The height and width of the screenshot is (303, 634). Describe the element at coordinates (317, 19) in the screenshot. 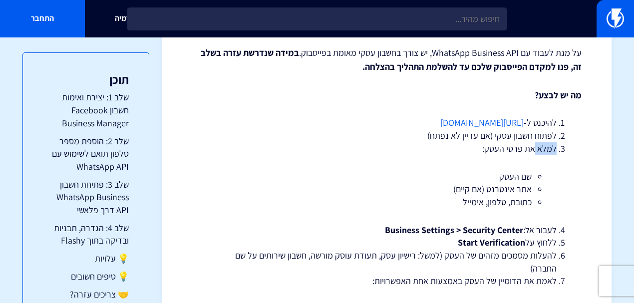

I see `input: חיפוש מהיר...` at that location.